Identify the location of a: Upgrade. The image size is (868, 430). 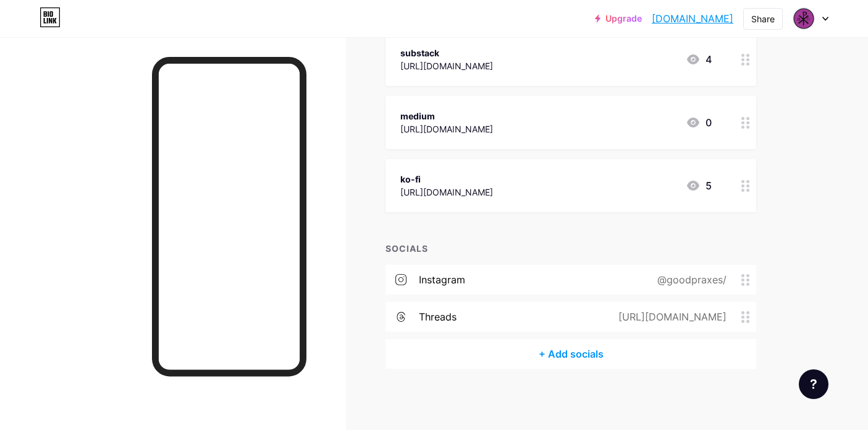
(619, 19).